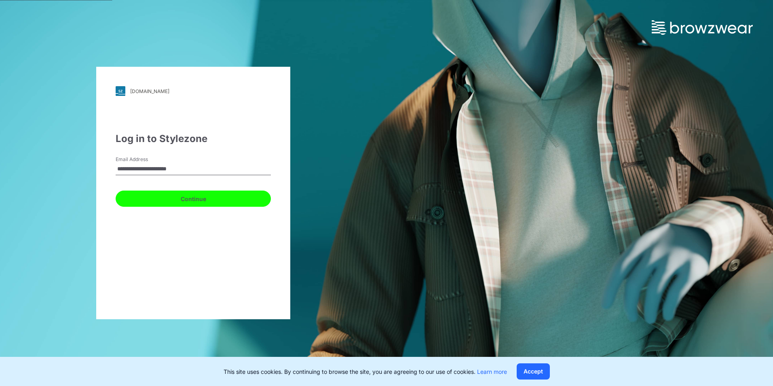 The height and width of the screenshot is (386, 773). I want to click on label: Email Address, so click(144, 159).